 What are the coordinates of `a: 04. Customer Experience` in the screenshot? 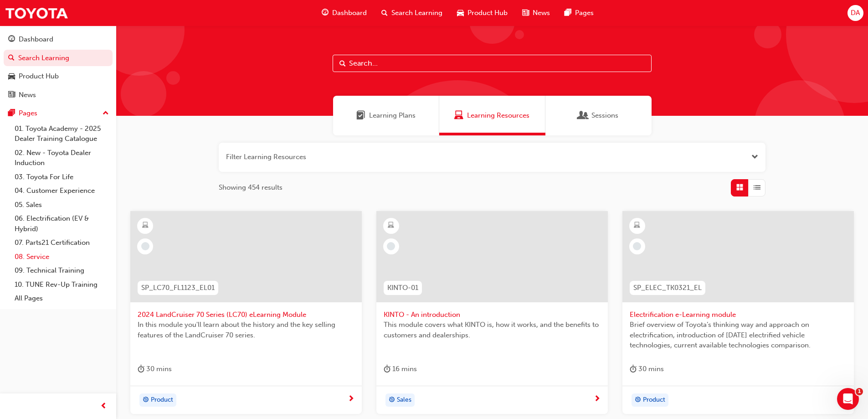 It's located at (62, 190).